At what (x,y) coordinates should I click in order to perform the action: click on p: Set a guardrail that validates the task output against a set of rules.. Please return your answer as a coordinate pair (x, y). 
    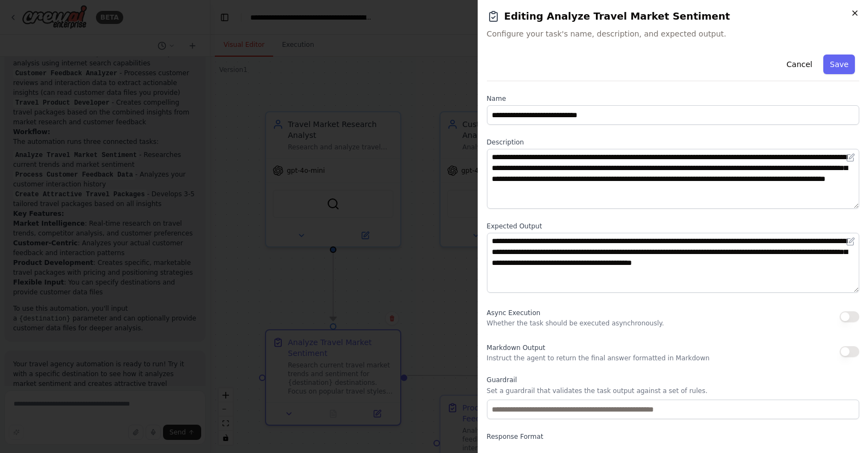
    Looking at the image, I should click on (673, 391).